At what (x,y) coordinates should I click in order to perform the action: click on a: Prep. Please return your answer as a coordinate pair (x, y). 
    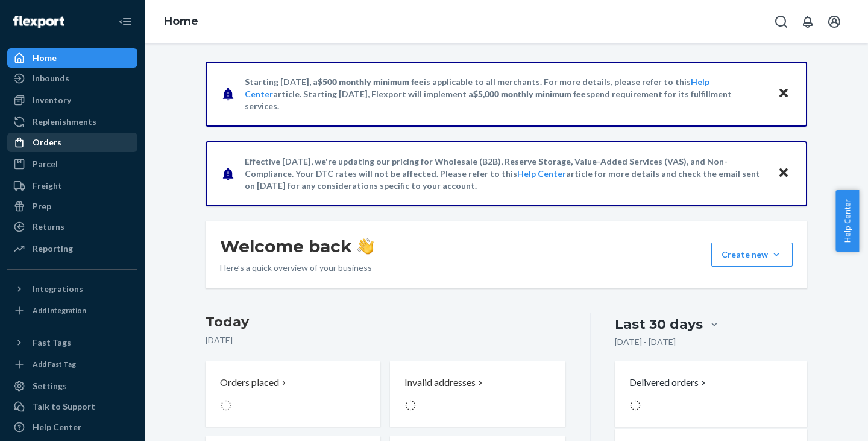
    Looking at the image, I should click on (72, 206).